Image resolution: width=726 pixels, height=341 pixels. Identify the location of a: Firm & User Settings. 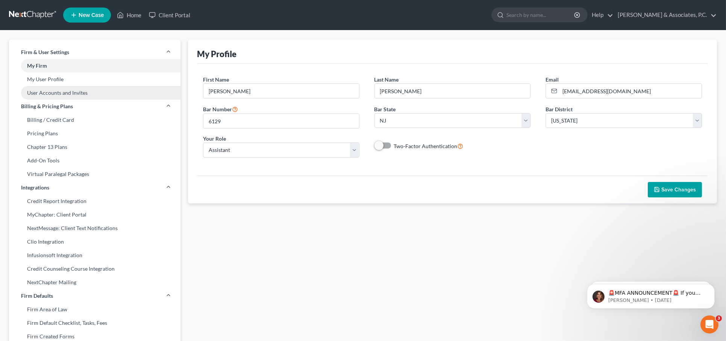
(95, 52).